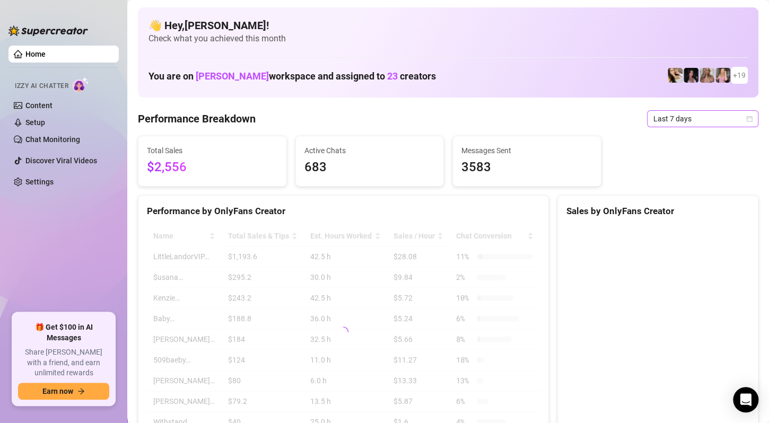  Describe the element at coordinates (370, 151) in the screenshot. I see `span: Active Chats` at that location.